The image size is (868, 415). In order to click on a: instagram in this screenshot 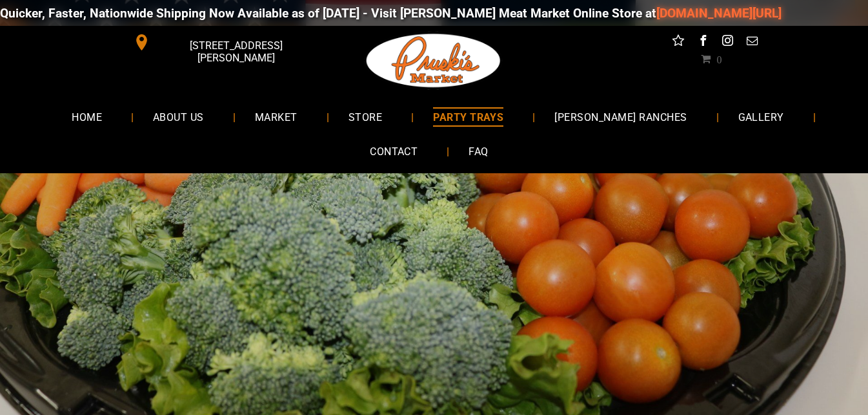, I will do `click(727, 42)`.